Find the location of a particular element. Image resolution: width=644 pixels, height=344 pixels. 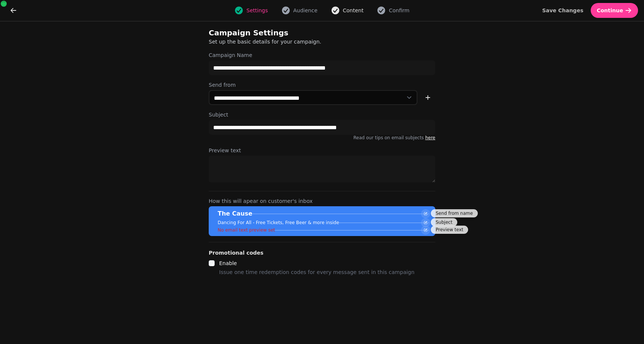

div: Subject is located at coordinates (444, 222).